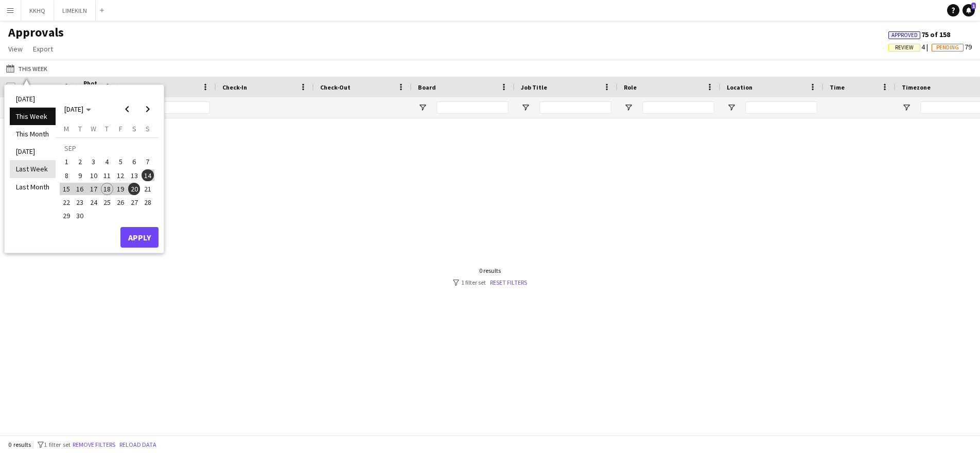 This screenshot has width=980, height=453. What do you see at coordinates (148, 189) in the screenshot?
I see `button: 21-09-2025` at bounding box center [148, 189].